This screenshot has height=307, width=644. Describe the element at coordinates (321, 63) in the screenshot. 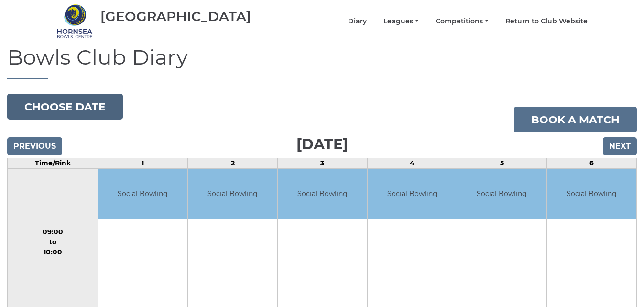

I see `h1: Bowls Club Diary` at that location.